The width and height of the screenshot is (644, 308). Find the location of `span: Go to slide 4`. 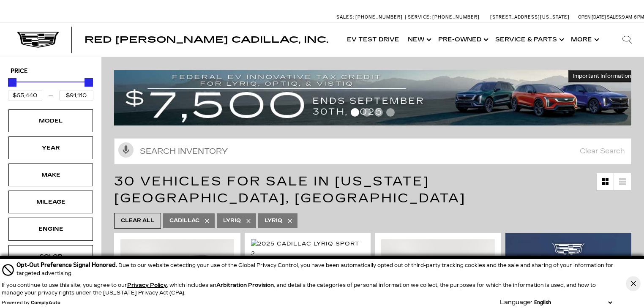

span: Go to slide 4 is located at coordinates (390, 112).